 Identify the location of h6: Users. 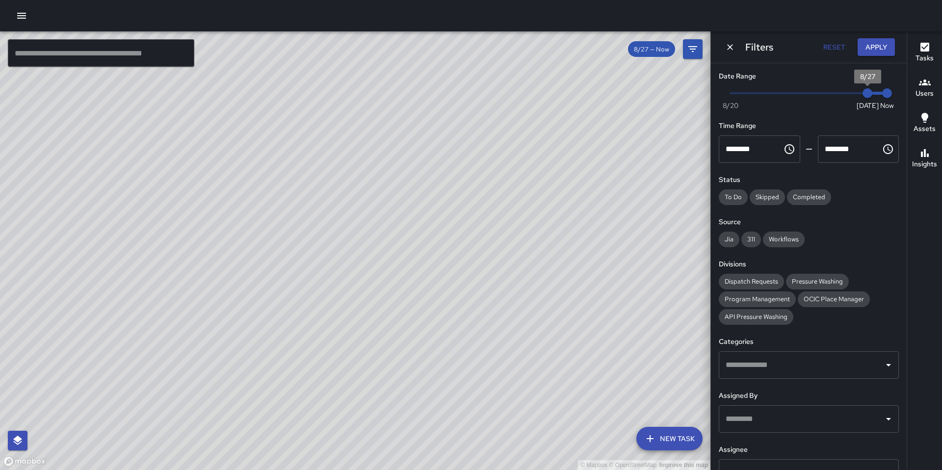
(924, 94).